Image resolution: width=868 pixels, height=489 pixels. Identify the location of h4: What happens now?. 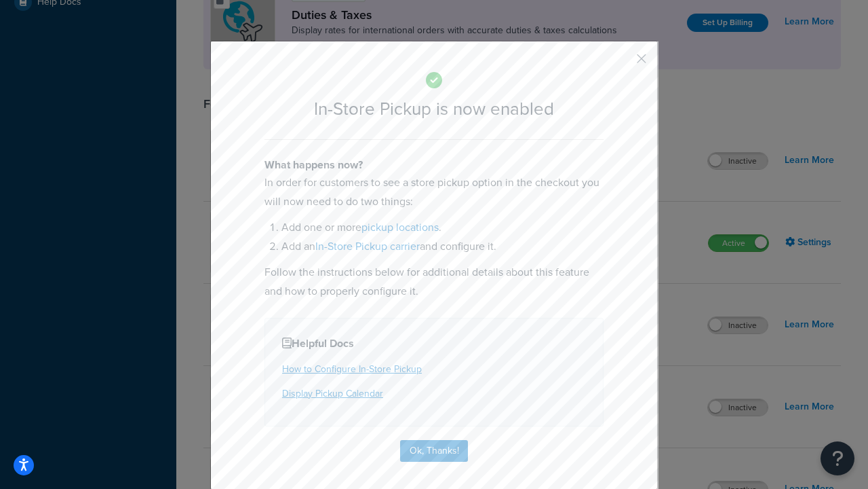
(434, 165).